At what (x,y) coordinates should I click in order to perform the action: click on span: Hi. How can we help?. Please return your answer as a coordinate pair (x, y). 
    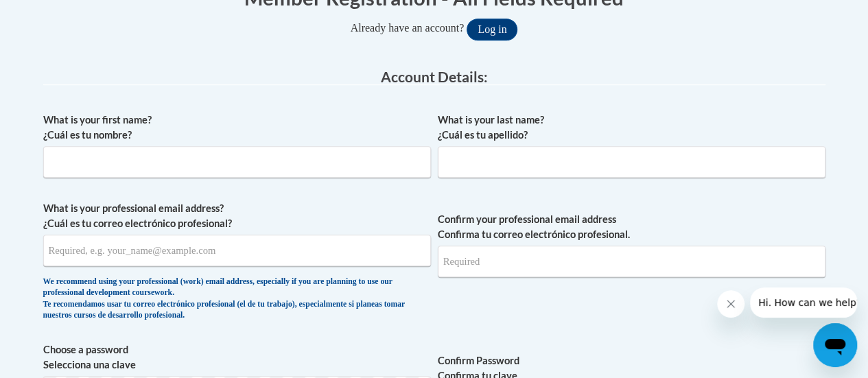
    Looking at the image, I should click on (60, 15).